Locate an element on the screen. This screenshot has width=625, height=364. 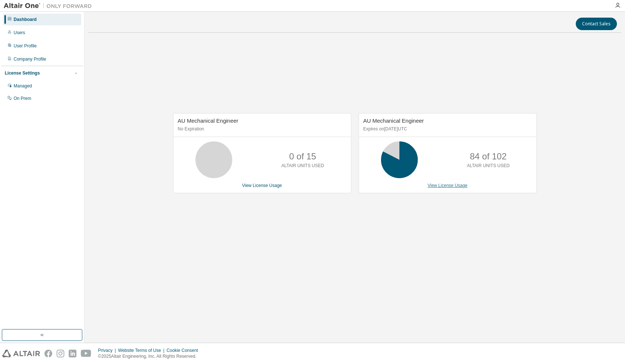
img: linkedin.svg is located at coordinates (73, 353).